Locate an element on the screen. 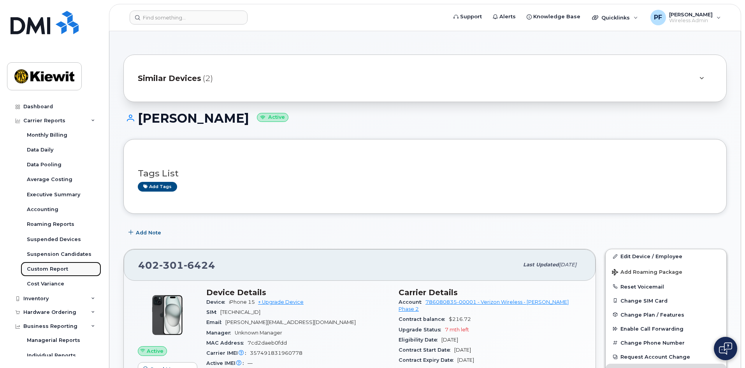  button: Enable Call Forwarding is located at coordinates (666, 329).